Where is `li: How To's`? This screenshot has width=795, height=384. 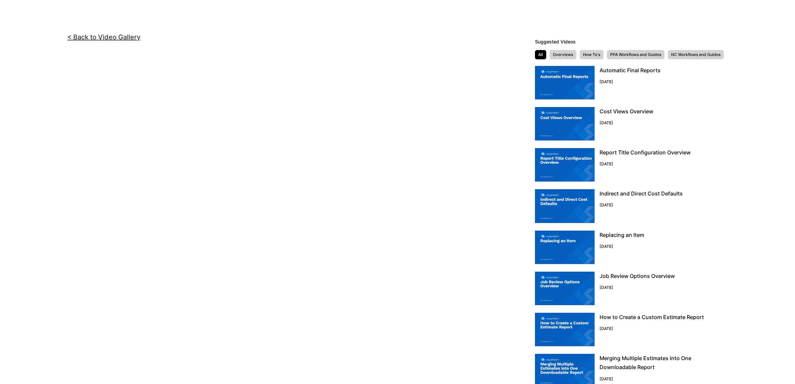
li: How To's is located at coordinates (592, 54).